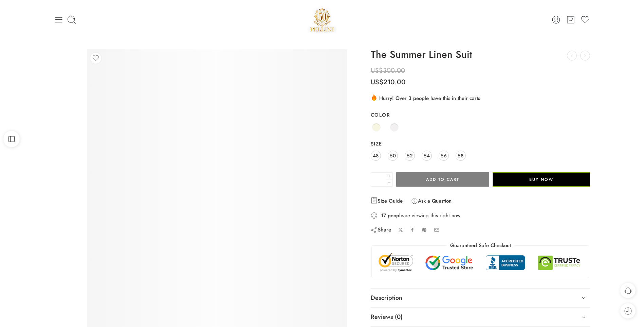 The image size is (644, 327). I want to click on a: Pin on Pinterest, so click(424, 230).